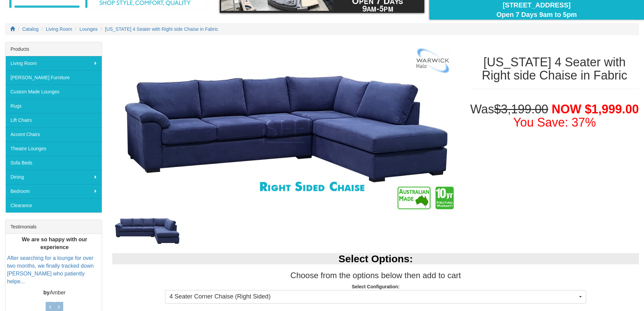 This screenshot has width=644, height=311. Describe the element at coordinates (88, 29) in the screenshot. I see `span: Lounges` at that location.